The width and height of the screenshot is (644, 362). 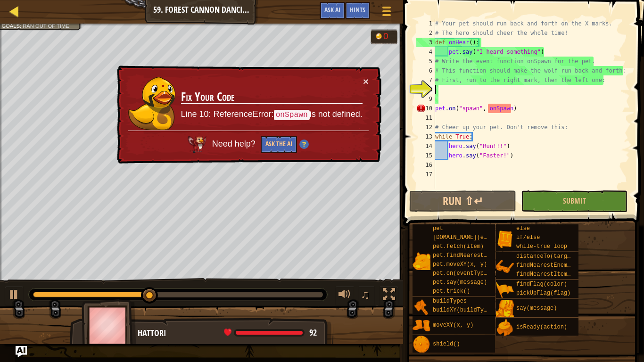 What do you see at coordinates (272, 114) in the screenshot?
I see `p: Line 10: ReferenceError: is not defined.` at bounding box center [272, 114].